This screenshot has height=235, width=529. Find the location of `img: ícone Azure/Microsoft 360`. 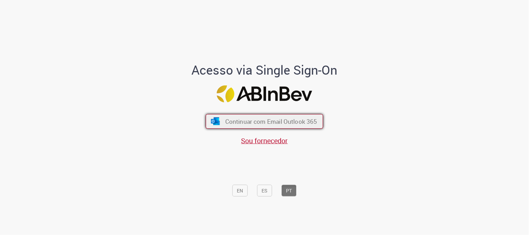

img: ícone Azure/Microsoft 360 is located at coordinates (215, 121).